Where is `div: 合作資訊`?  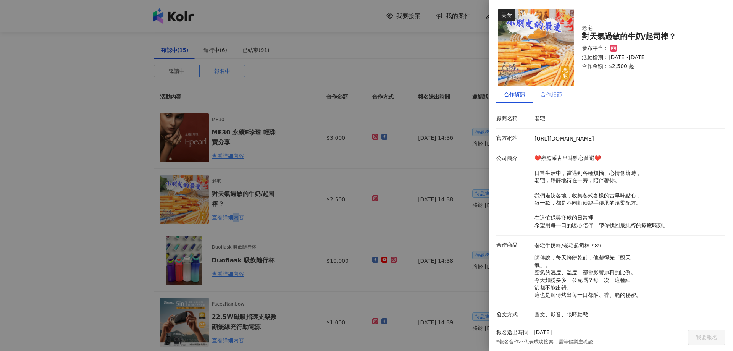 div: 合作資訊 is located at coordinates (515, 94).